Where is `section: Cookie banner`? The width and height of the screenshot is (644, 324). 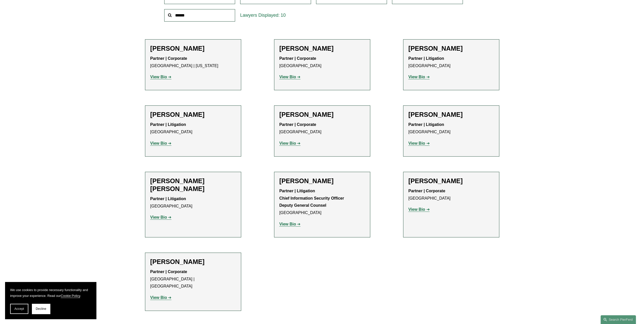
section: Cookie banner is located at coordinates (50, 300).